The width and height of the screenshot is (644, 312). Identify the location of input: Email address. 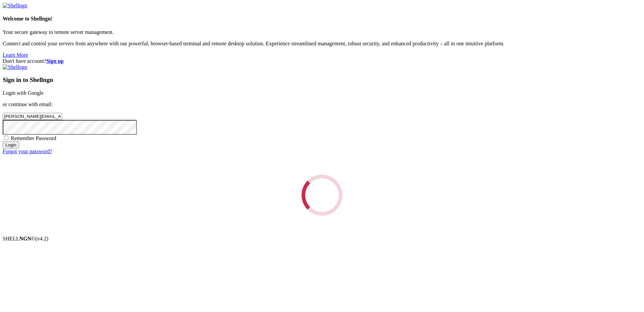
(32, 116).